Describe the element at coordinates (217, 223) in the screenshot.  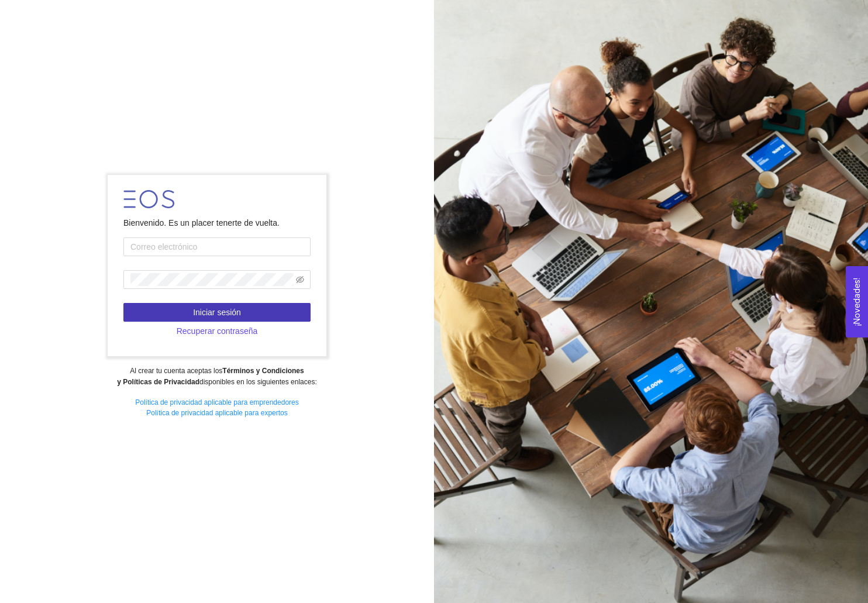
I see `div: Bienvenido. Es un placer tenerte de vuelta.` at that location.